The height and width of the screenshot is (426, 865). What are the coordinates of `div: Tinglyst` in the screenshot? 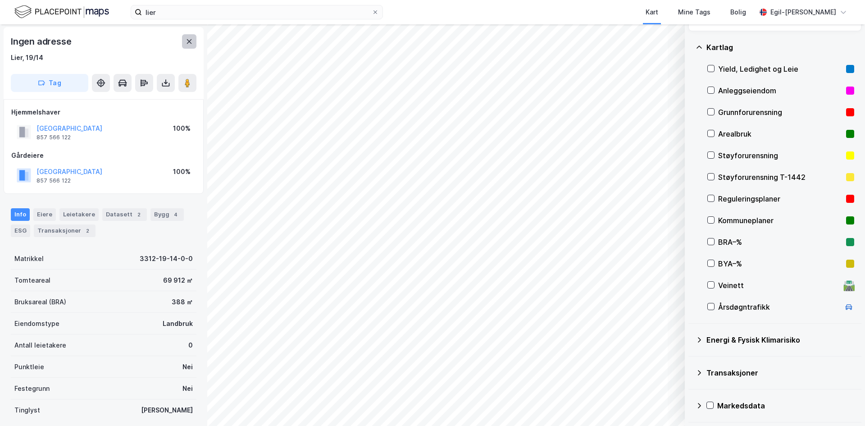 It's located at (27, 410).